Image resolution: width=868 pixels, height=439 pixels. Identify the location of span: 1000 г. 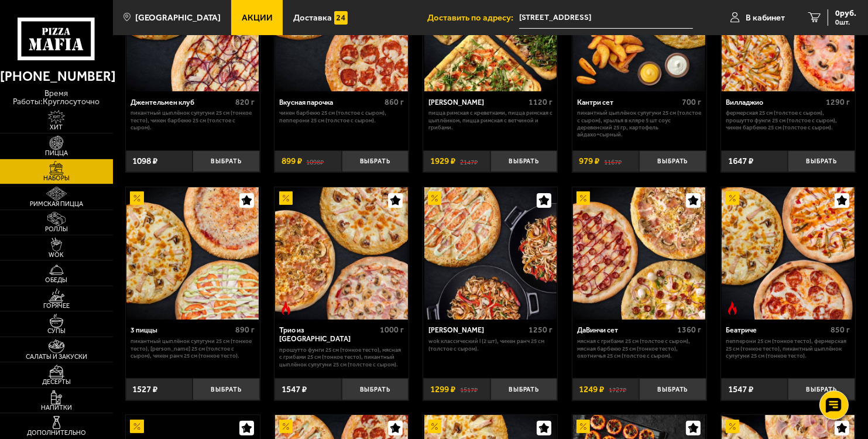
(391, 330).